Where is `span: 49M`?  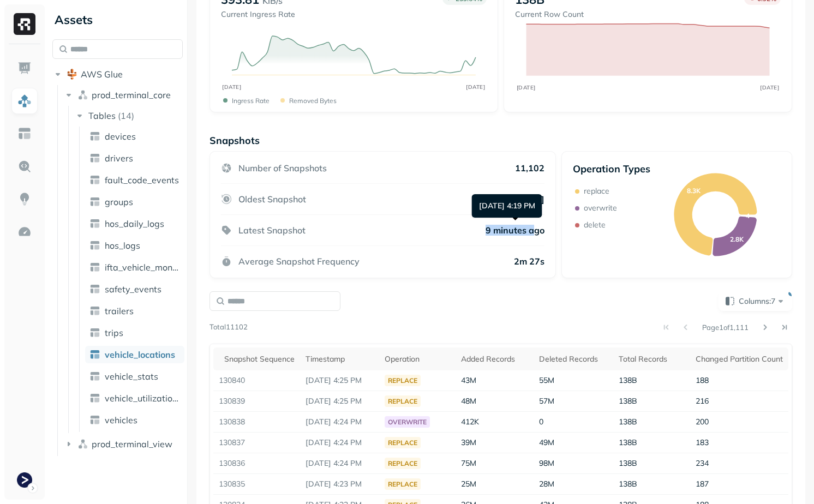 span: 49M is located at coordinates (547, 442).